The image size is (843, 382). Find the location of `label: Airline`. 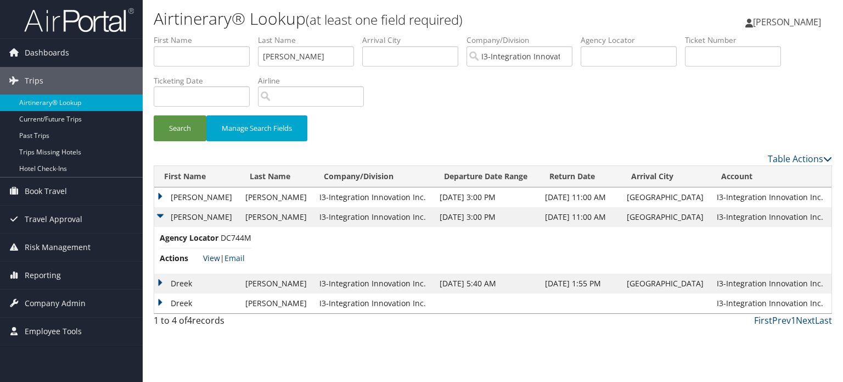

label: Airline is located at coordinates (315, 81).